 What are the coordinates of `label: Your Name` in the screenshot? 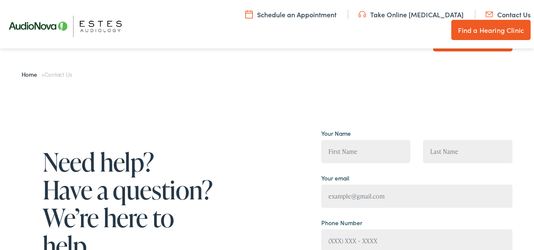 It's located at (336, 133).